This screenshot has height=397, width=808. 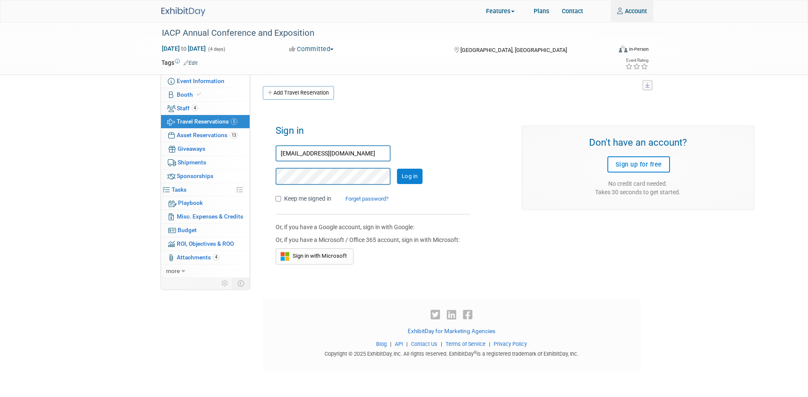 I want to click on a: Contact Us, so click(x=424, y=344).